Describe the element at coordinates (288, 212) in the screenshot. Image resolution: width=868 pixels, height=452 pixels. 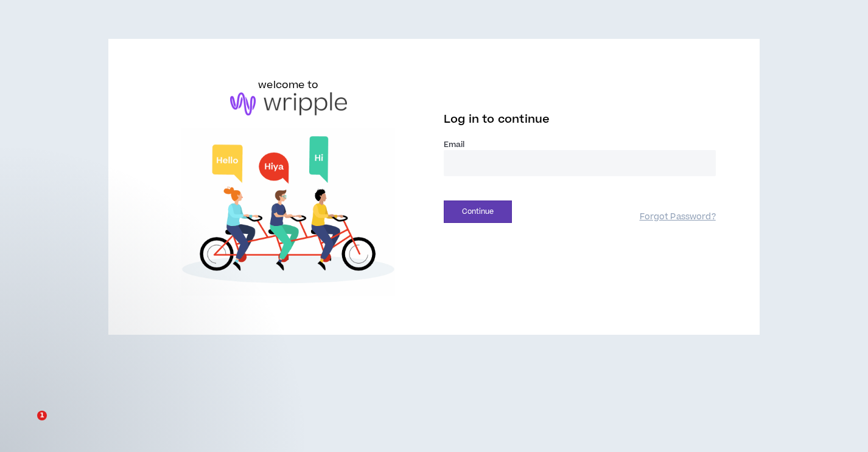
I see `img: Welcome to Wripple` at that location.